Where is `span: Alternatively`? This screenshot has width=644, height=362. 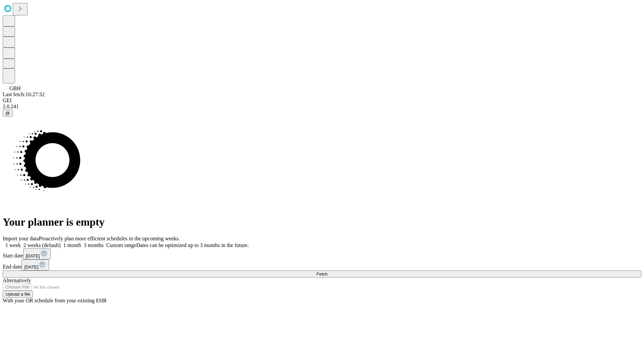
span: Alternatively is located at coordinates (17, 280).